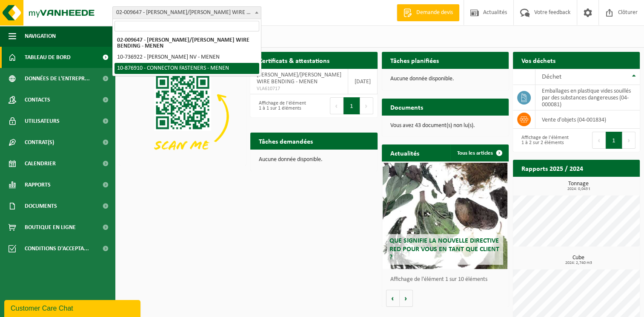 This screenshot has height=317, width=644. What do you see at coordinates (299, 89) in the screenshot?
I see `span: VLA610717` at bounding box center [299, 89].